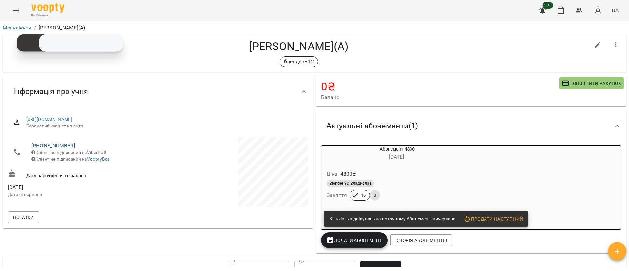  What do you see at coordinates (421, 240) in the screenshot?
I see `button: Історія абонементів` at bounding box center [421, 240].